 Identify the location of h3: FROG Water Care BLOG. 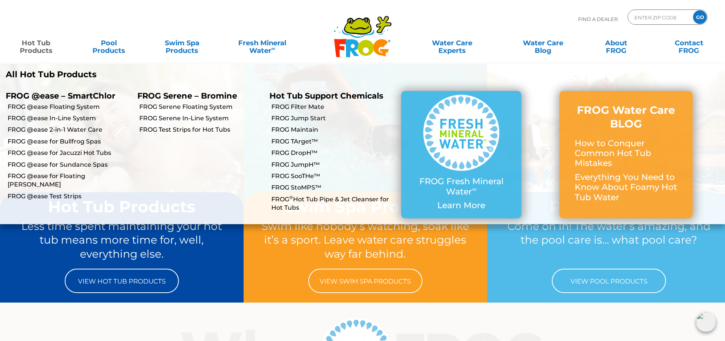
(626, 117).